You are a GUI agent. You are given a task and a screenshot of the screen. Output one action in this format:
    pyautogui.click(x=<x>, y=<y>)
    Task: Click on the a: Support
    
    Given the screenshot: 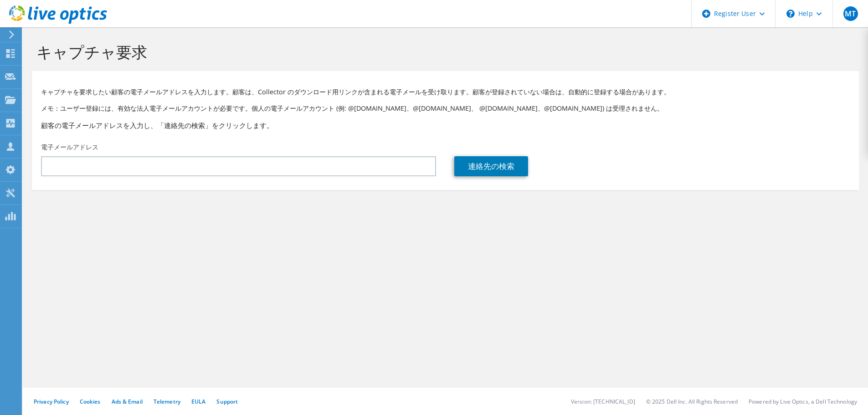 What is the action you would take?
    pyautogui.click(x=227, y=401)
    